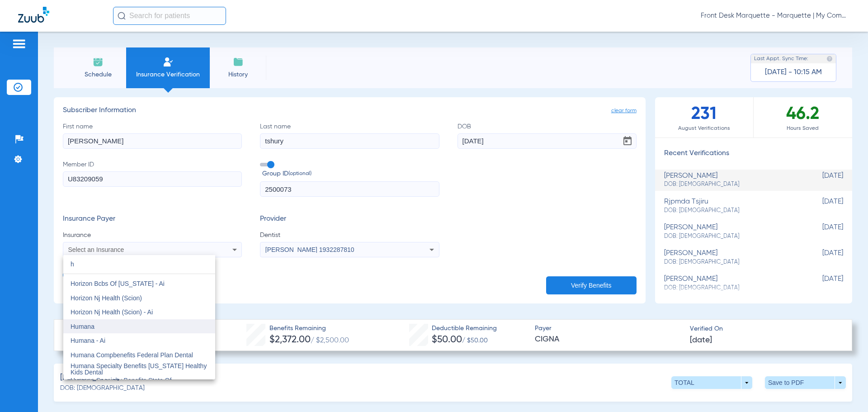 The image size is (868, 412). What do you see at coordinates (139, 264) in the screenshot?
I see `input: dropdown search` at bounding box center [139, 264].